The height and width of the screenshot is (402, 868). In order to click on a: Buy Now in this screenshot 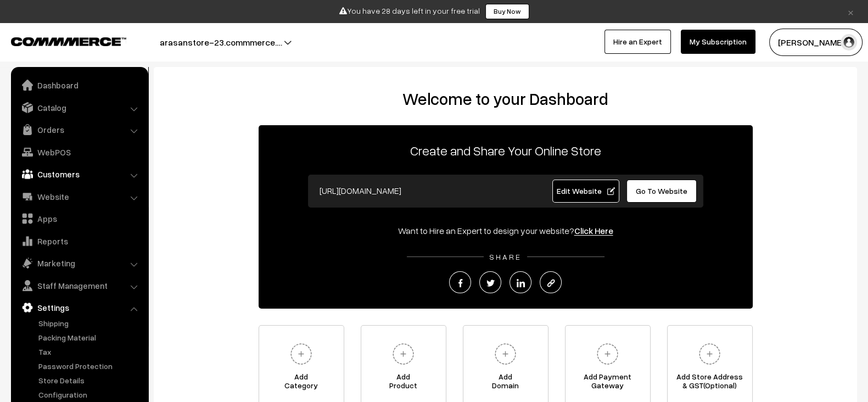, I will do `click(508, 12)`.